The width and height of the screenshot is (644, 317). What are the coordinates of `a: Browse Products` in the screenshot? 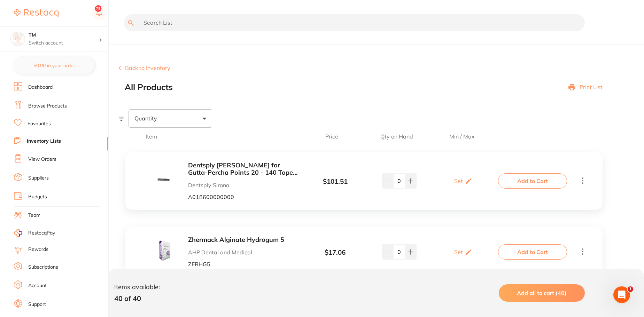 It's located at (47, 106).